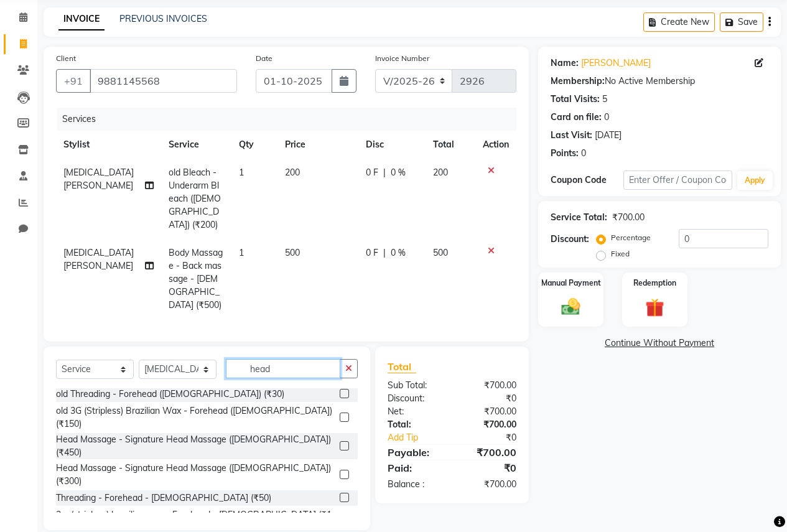  I want to click on div: Card on file:, so click(576, 117).